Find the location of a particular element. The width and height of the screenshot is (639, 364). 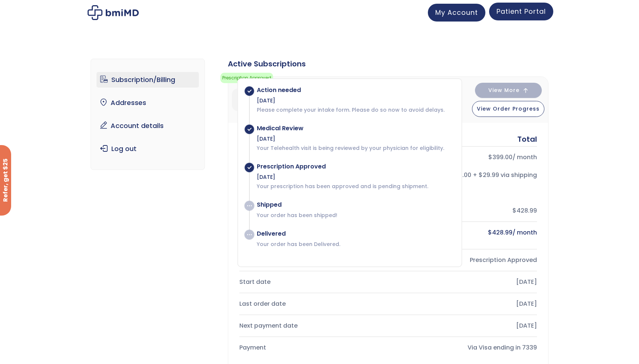

a: Addresses is located at coordinates (148, 103).